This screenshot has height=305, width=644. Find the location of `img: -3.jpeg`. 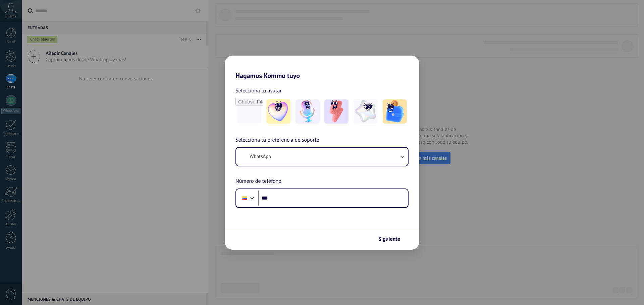

img: -3.jpeg is located at coordinates (337, 111).